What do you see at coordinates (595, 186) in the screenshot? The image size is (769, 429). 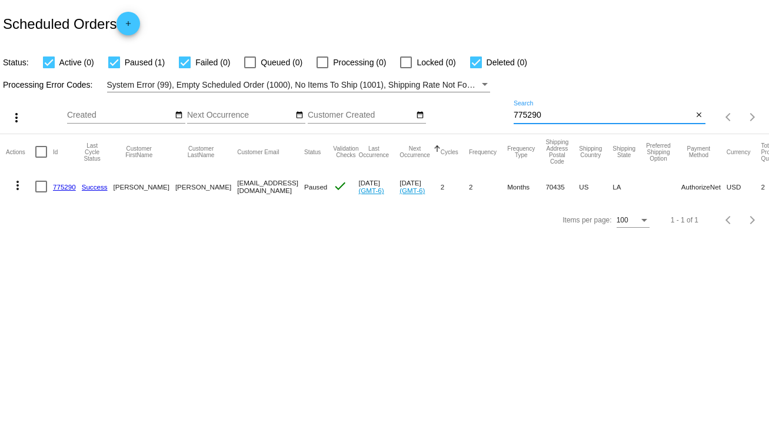 I see `mat-cell: US` at bounding box center [595, 186].